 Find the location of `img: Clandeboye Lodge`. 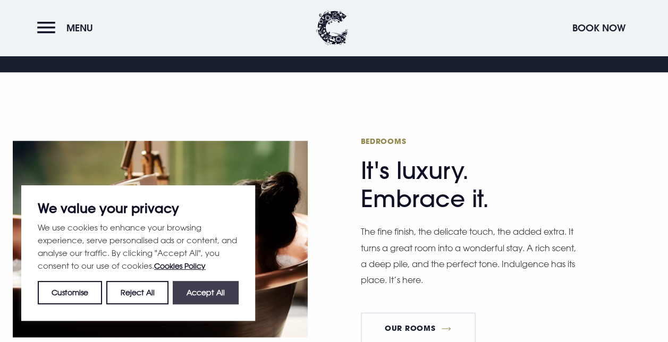

img: Clandeboye Lodge is located at coordinates (332, 28).